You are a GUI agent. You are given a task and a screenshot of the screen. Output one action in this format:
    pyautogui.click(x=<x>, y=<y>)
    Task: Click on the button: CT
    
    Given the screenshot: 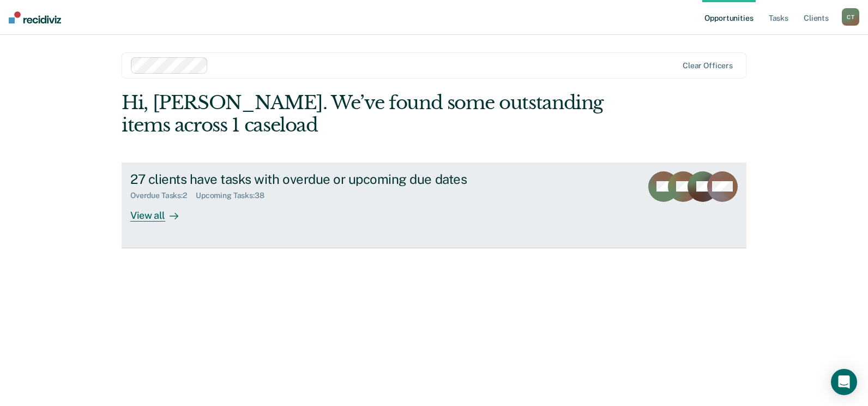 What is the action you would take?
    pyautogui.click(x=850, y=17)
    